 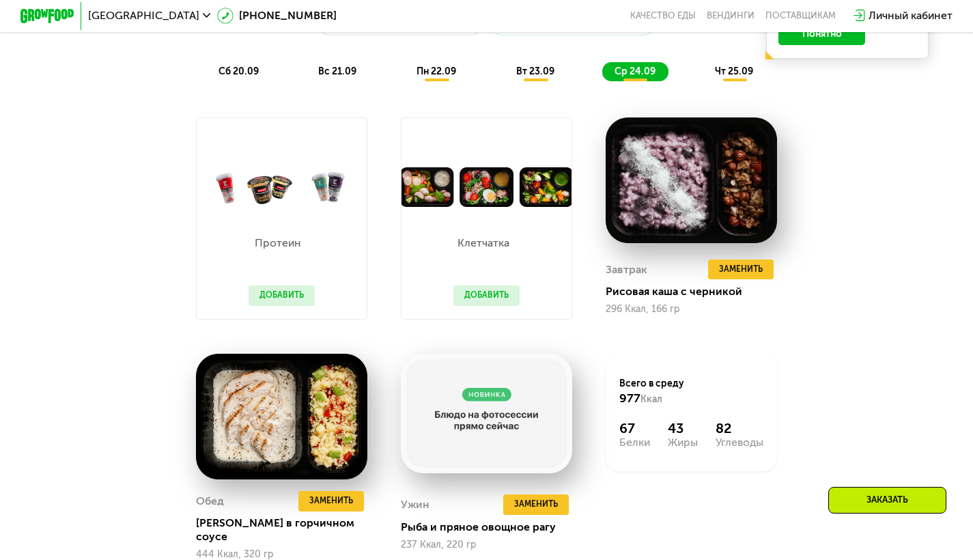 I want to click on span: пн 22.09, so click(x=436, y=71).